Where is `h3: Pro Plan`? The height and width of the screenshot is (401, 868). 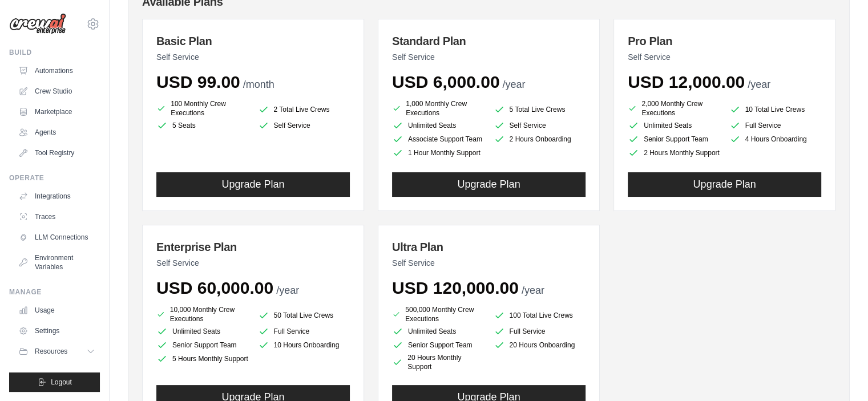 h3: Pro Plan is located at coordinates (724, 41).